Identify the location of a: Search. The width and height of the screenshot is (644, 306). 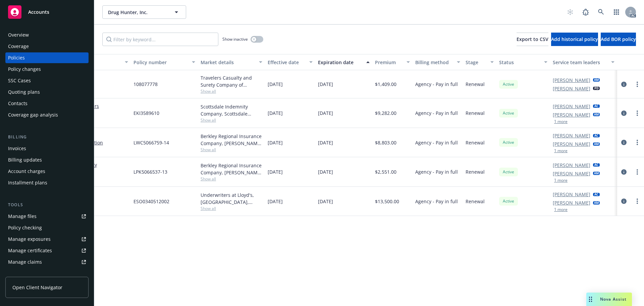
(601, 12).